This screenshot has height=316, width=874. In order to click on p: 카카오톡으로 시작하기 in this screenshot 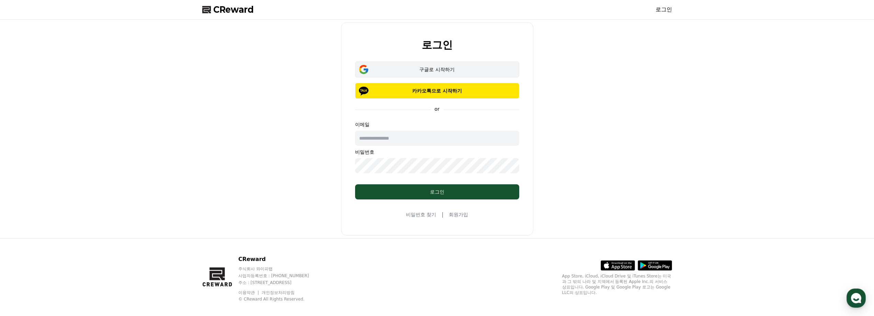, I will do `click(437, 91)`.